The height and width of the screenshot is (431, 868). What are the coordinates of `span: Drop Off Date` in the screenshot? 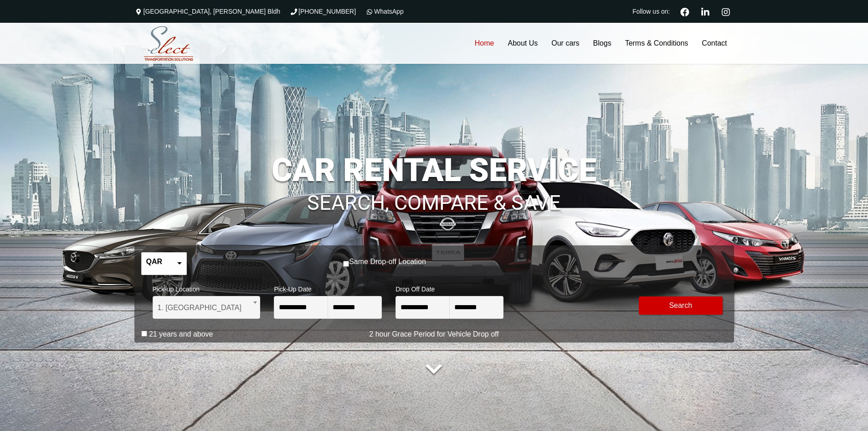 It's located at (449, 288).